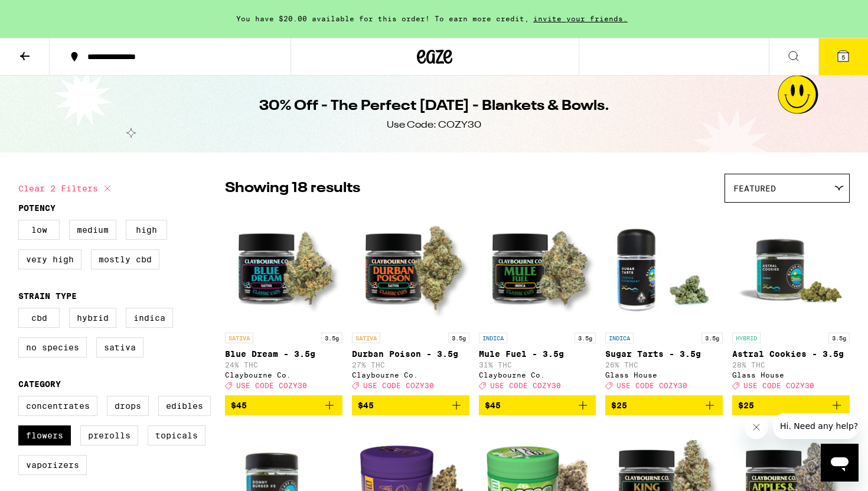 The height and width of the screenshot is (491, 868). Describe the element at coordinates (109, 435) in the screenshot. I see `label: Prerolls` at that location.